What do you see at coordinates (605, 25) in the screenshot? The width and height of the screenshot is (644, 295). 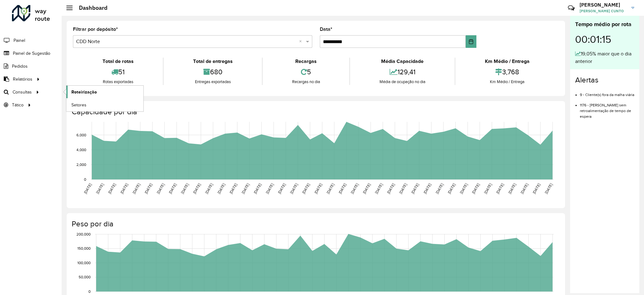 I see `div: Tempo médio por rota` at bounding box center [605, 25].